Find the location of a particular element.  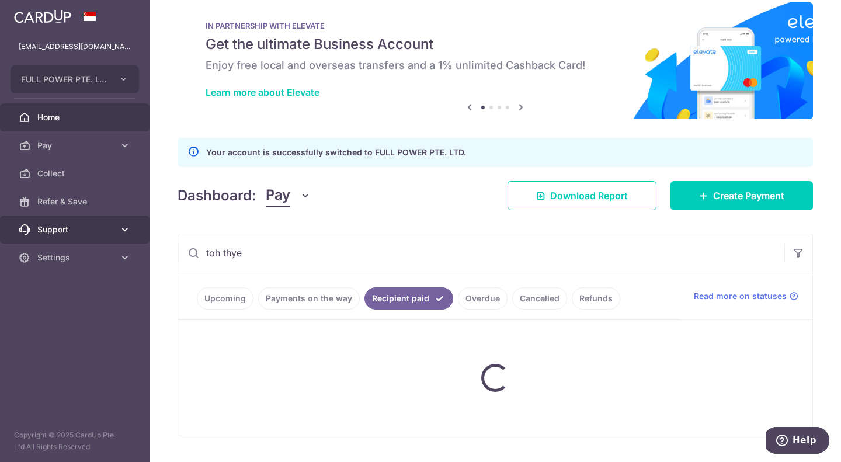

a: Overdue is located at coordinates (482, 298).